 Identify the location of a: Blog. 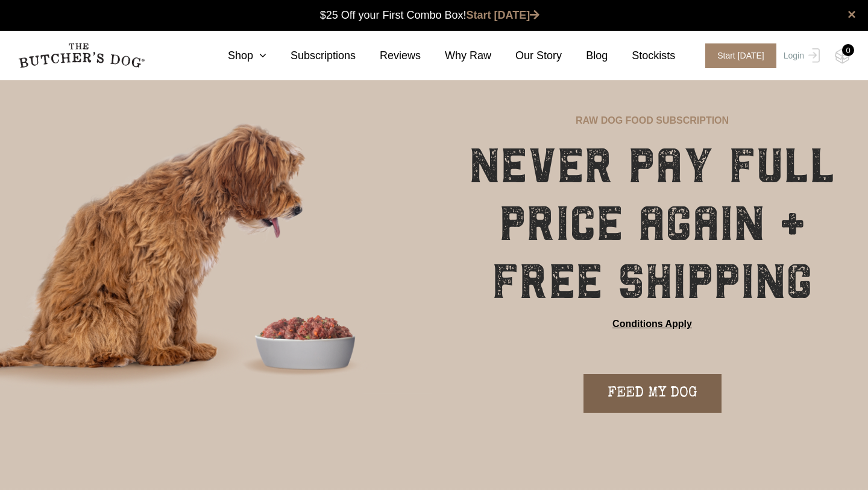
(585, 56).